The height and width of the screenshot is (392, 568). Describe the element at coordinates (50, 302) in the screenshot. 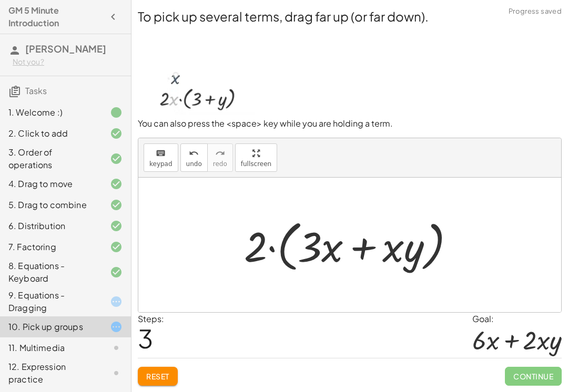

I see `div: 9. Equations - Dragging` at that location.